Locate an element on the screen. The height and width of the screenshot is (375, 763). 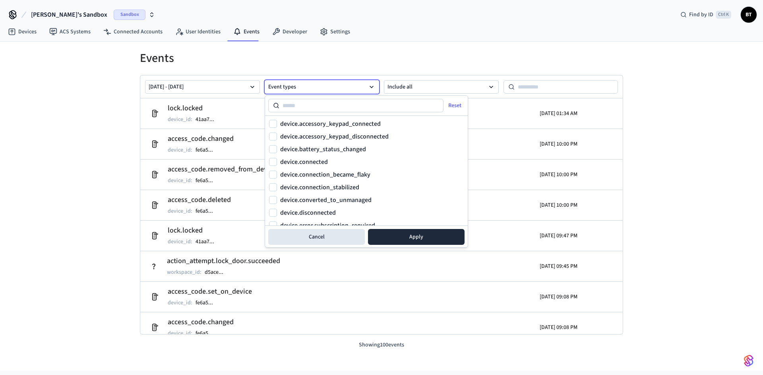
h2: access_code.set_on_device is located at coordinates (210, 292).